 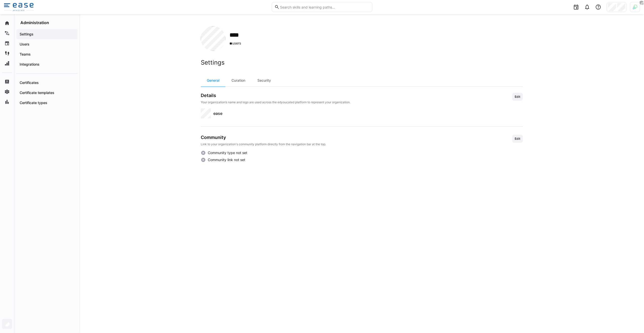 I want to click on input: Search skills and learning paths…, so click(x=325, y=7).